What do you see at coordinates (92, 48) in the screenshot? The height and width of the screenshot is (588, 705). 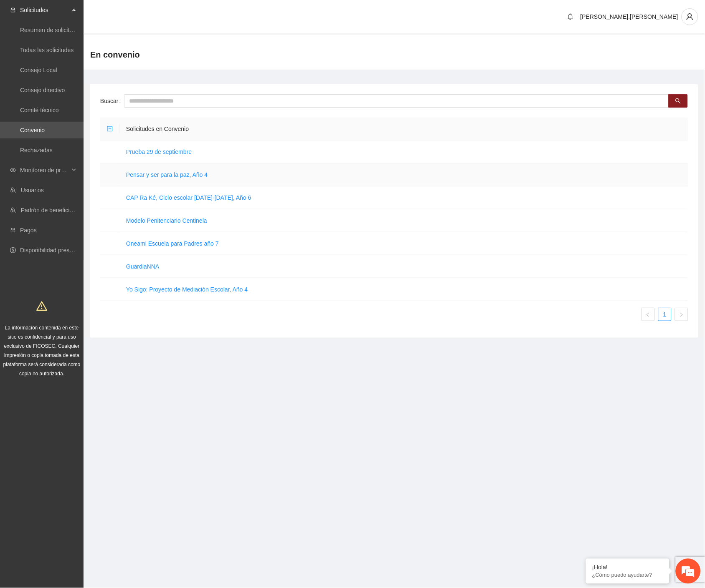 I see `div: Chatee con nosotros ahora` at bounding box center [92, 48].